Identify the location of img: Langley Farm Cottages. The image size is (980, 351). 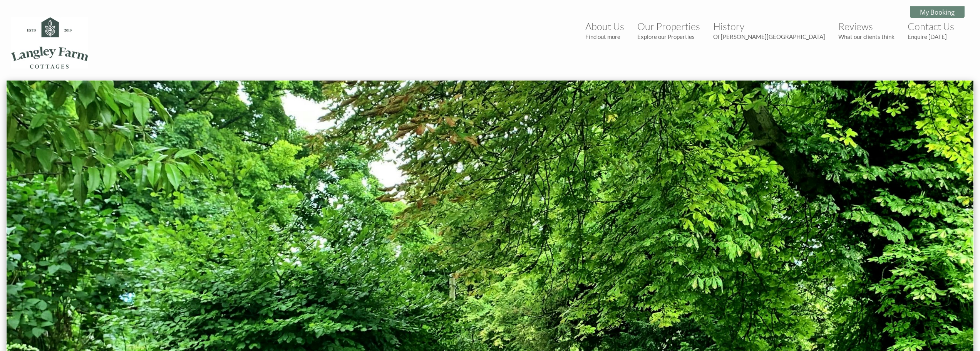
(49, 43).